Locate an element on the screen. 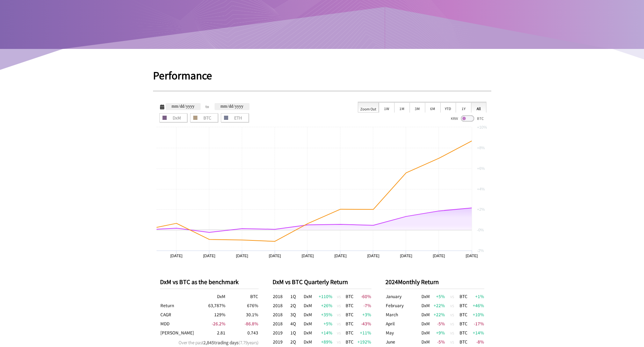 This screenshot has width=644, height=347. th: Return is located at coordinates (176, 306).